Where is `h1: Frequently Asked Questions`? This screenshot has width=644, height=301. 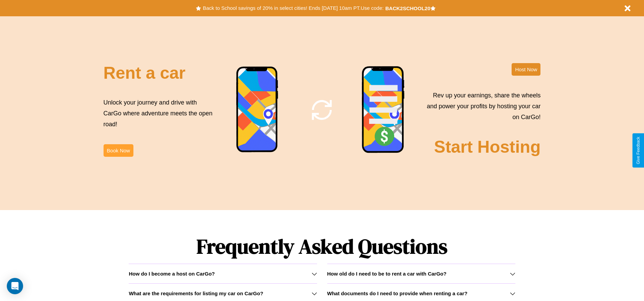
h1: Frequently Asked Questions is located at coordinates (322, 247).